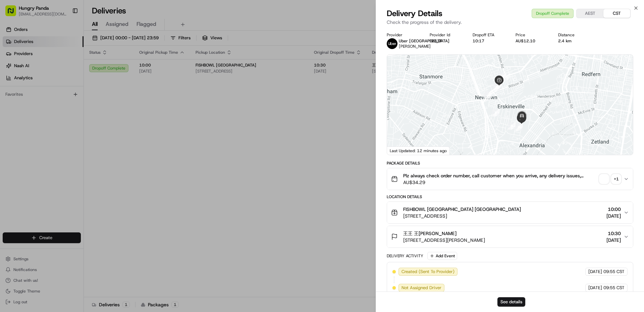 Image resolution: width=644 pixels, height=312 pixels. I want to click on div: Past conversations, so click(26, 90).